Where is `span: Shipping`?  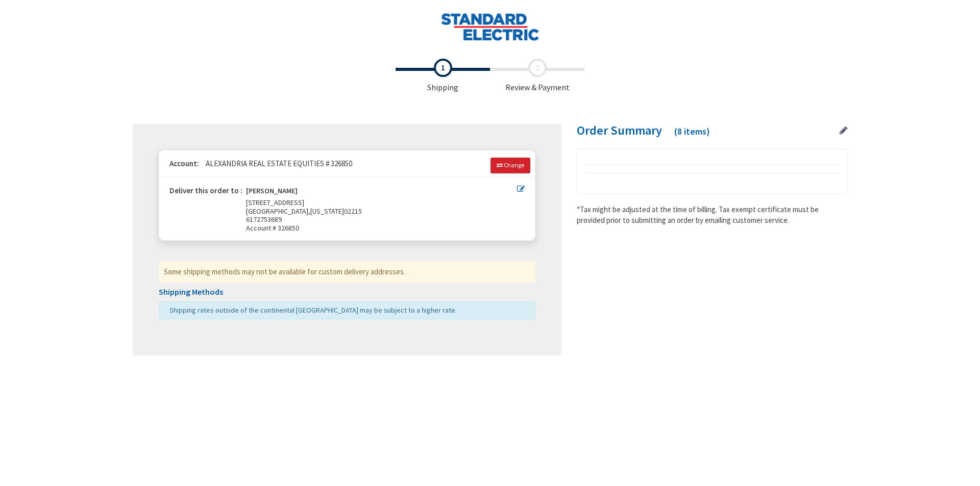 span: Shipping is located at coordinates (443, 76).